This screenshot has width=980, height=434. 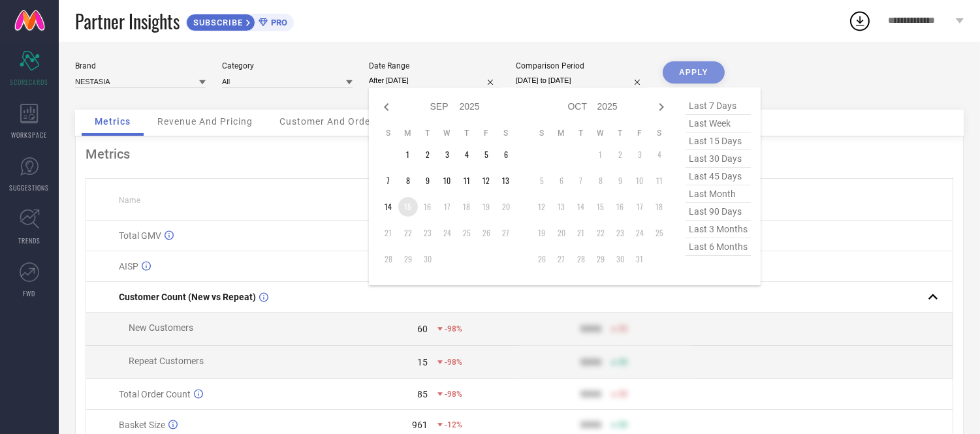 I want to click on td: Thu Sep 18 2025, so click(x=467, y=207).